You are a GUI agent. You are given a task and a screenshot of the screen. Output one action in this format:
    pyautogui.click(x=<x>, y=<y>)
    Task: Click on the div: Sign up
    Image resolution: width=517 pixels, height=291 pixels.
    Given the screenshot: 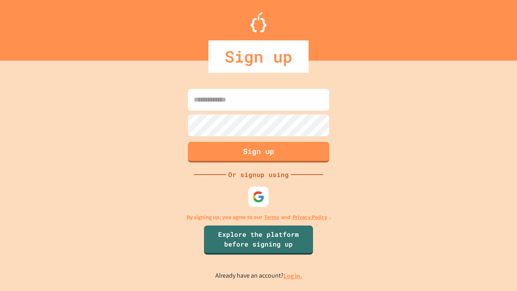 What is the action you would take?
    pyautogui.click(x=259, y=57)
    